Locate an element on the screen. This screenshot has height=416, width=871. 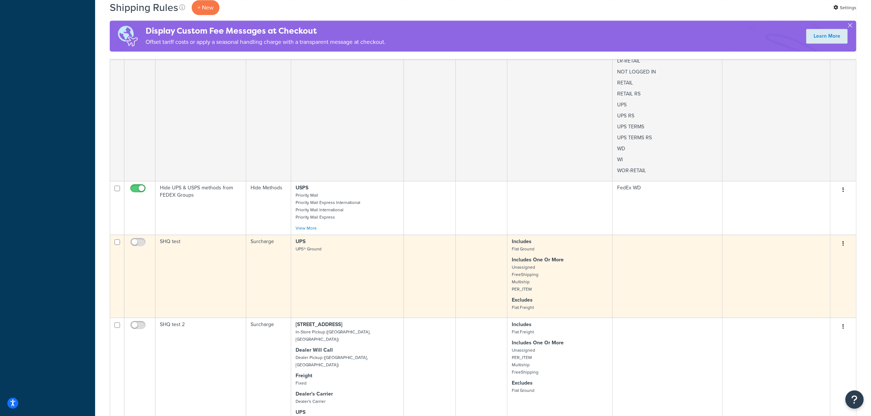
strong: USPS is located at coordinates (302, 188).